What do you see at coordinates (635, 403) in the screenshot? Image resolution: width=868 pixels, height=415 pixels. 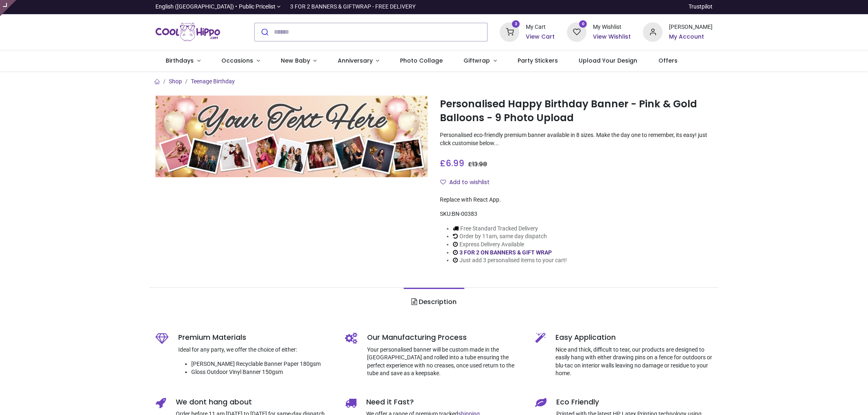 I see `h5: Eco Friendly` at bounding box center [635, 403].